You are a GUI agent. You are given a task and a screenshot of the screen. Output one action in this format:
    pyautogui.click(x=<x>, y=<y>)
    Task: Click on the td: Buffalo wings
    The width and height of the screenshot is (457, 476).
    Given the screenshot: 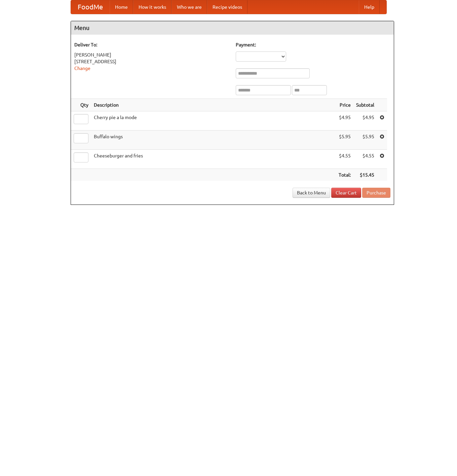 What is the action you would take?
    pyautogui.click(x=213, y=140)
    